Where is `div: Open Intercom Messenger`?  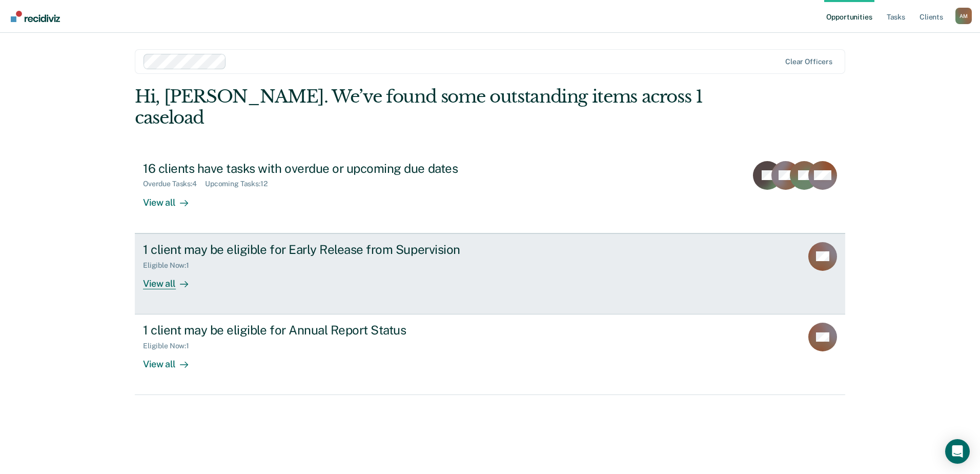
div: Open Intercom Messenger is located at coordinates (957, 451).